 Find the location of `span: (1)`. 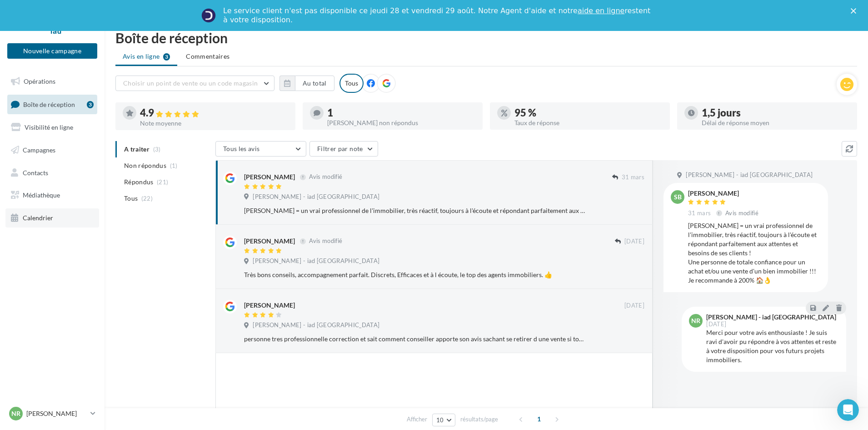

span: (1) is located at coordinates (174, 166).